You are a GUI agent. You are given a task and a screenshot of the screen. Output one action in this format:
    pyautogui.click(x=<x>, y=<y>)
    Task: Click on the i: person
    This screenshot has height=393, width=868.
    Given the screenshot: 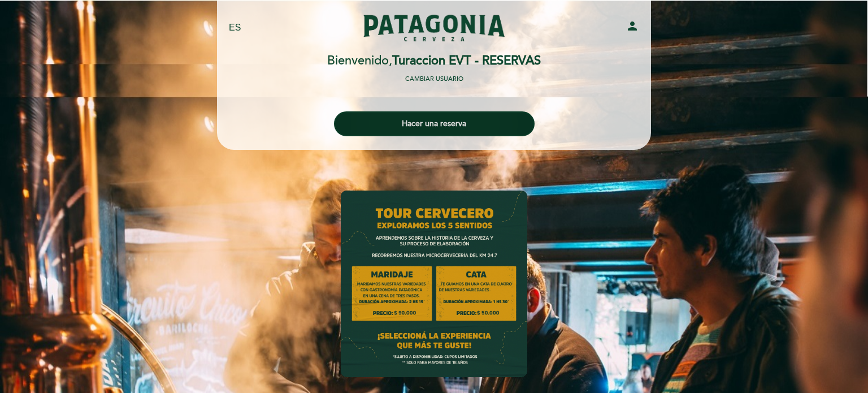 What is the action you would take?
    pyautogui.click(x=632, y=26)
    